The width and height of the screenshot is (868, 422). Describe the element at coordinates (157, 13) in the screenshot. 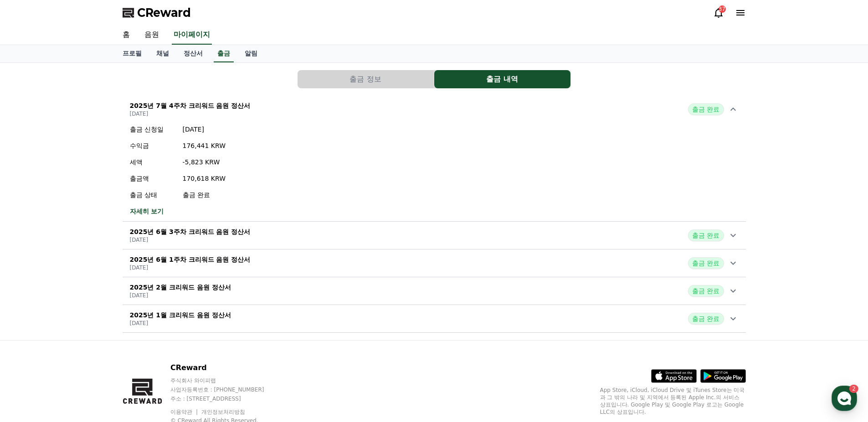

I see `a: CReward` at that location.